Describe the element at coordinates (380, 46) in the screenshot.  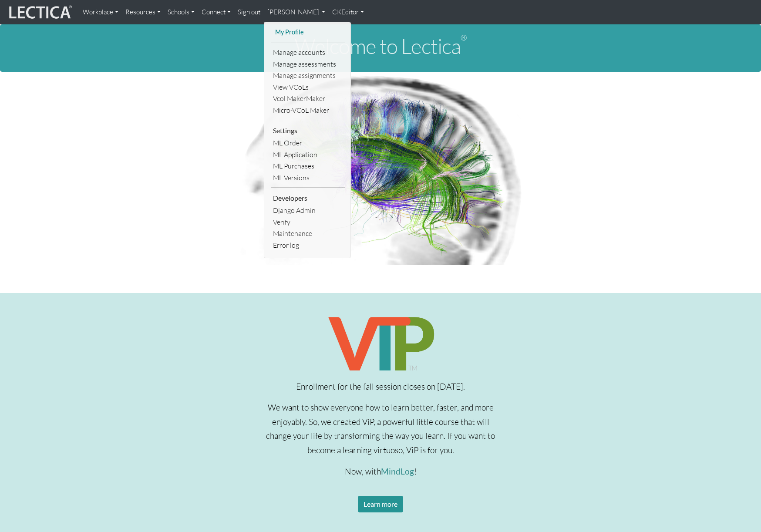
I see `h1: Welcome to Lectica` at that location.